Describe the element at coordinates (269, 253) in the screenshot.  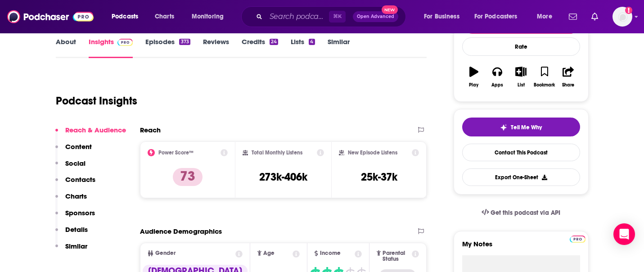
I see `span: Age` at that location.